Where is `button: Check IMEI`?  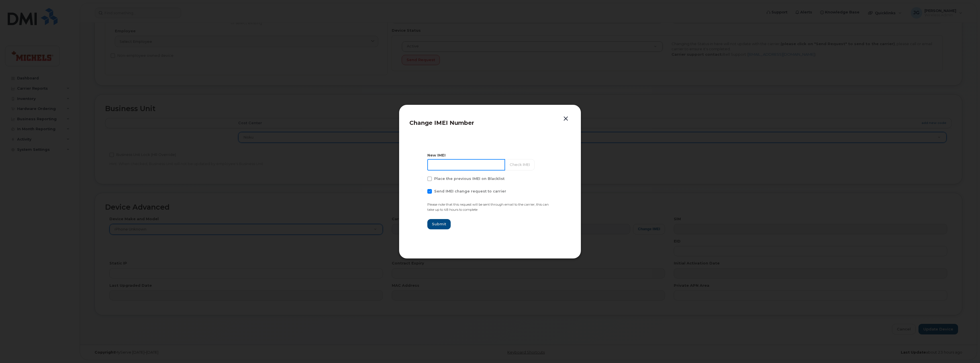 button: Check IMEI is located at coordinates (520, 165).